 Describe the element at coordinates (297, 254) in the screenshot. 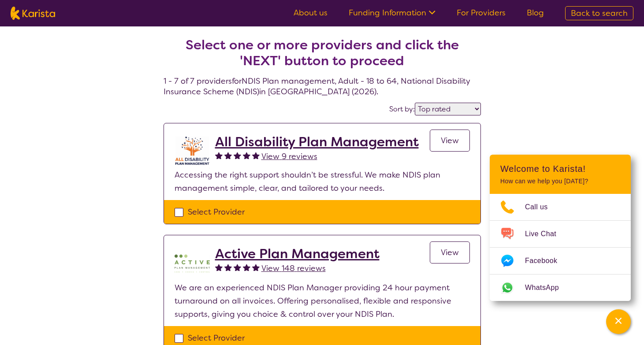

I see `h2: Active Plan Management` at that location.